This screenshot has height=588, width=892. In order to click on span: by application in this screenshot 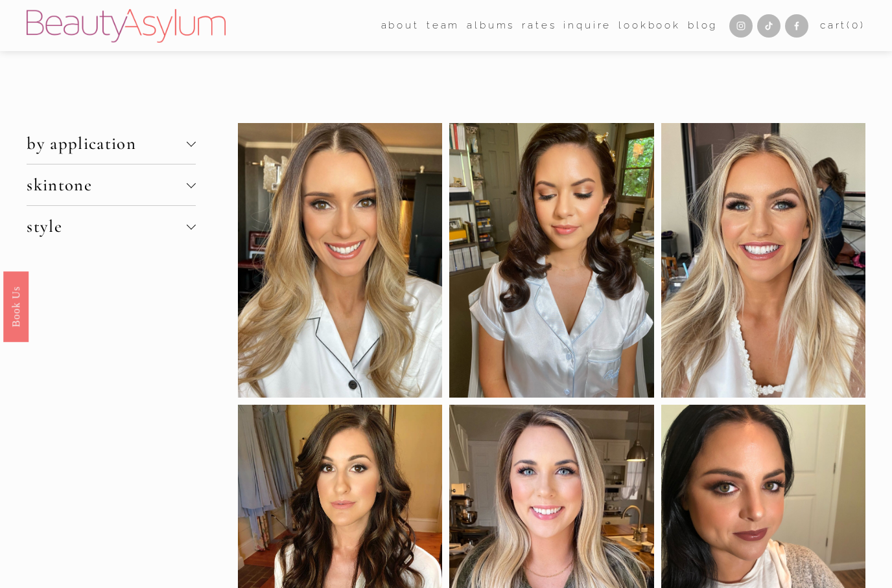, I will do `click(106, 143)`.